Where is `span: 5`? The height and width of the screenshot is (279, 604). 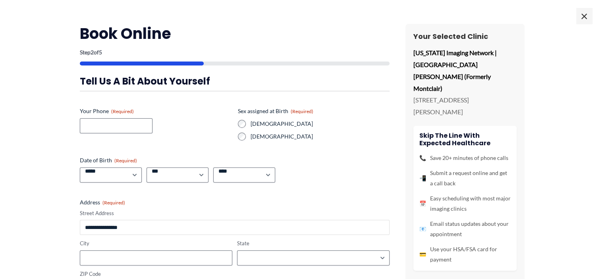
span: 5 is located at coordinates (101, 52).